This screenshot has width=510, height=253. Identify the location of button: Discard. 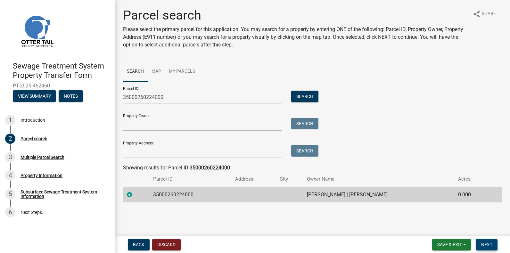
(166, 245).